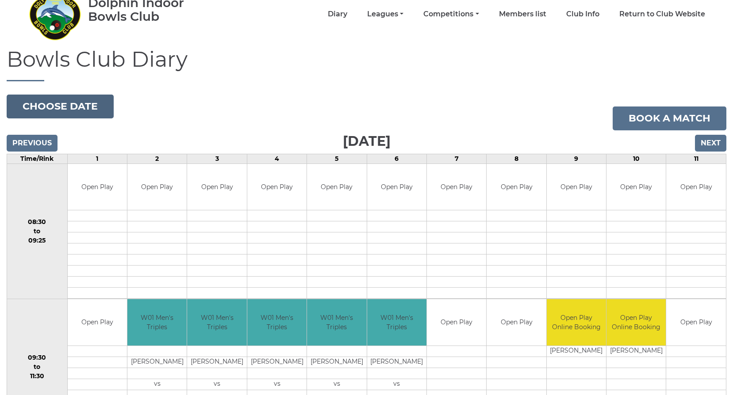 The width and height of the screenshot is (733, 395). What do you see at coordinates (669, 119) in the screenshot?
I see `a: Book a match` at bounding box center [669, 119].